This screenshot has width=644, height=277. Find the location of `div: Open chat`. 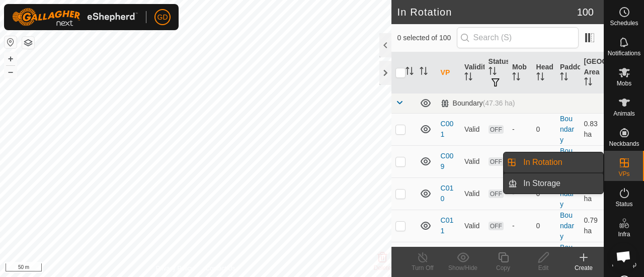

div: Open chat is located at coordinates (623, 256).